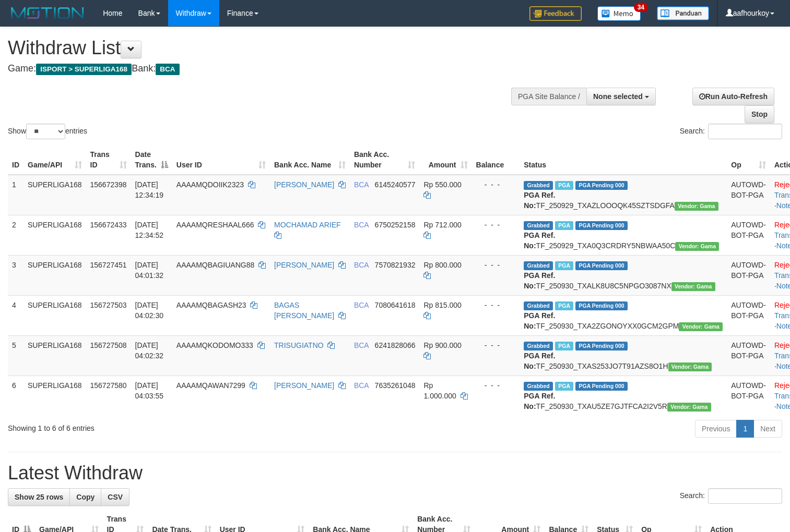 The image size is (790, 532). I want to click on th: Amount: activate to sort column ascending, so click(445, 159).